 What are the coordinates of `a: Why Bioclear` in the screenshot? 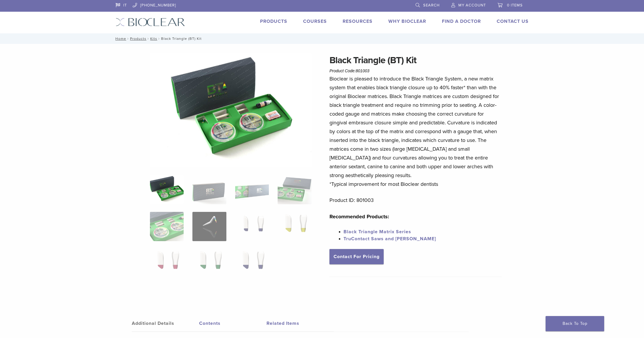 It's located at (407, 21).